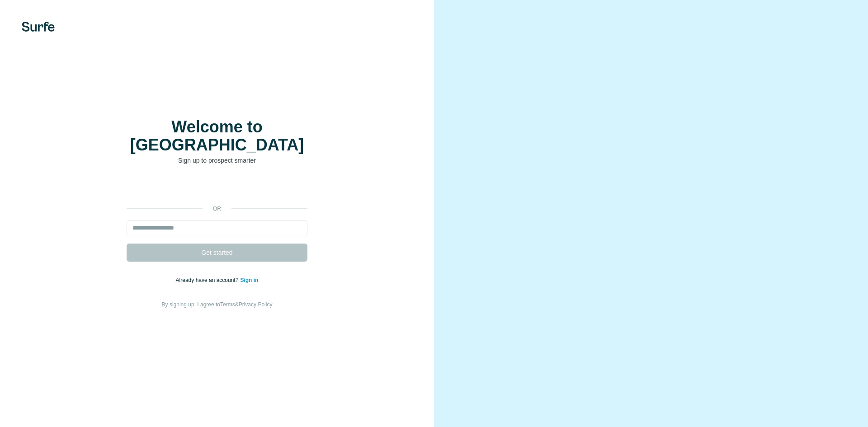 The image size is (868, 427). What do you see at coordinates (255, 305) in the screenshot?
I see `a: Privacy Policy` at bounding box center [255, 305].